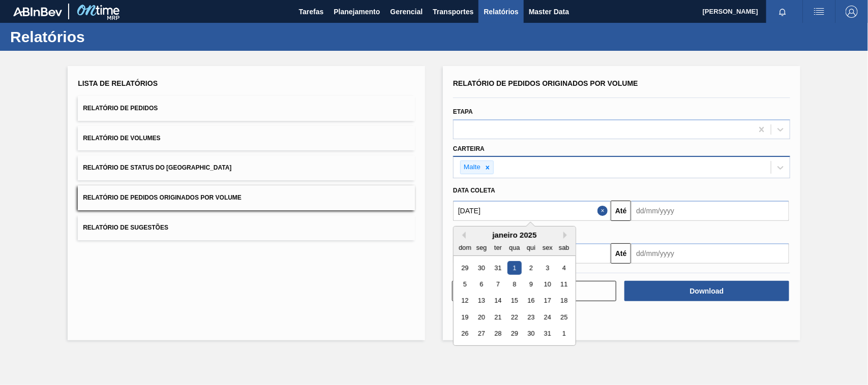 The height and width of the screenshot is (385, 868). Describe the element at coordinates (482, 317) in the screenshot. I see `div: Choose segunda-feira, 20 de janeiro de 2025` at that location.